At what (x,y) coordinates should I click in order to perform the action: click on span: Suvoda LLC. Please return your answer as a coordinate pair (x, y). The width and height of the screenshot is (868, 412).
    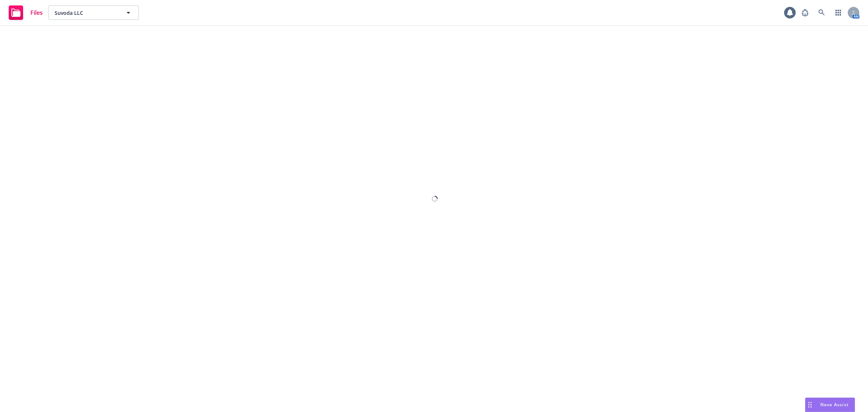
    Looking at the image, I should click on (86, 13).